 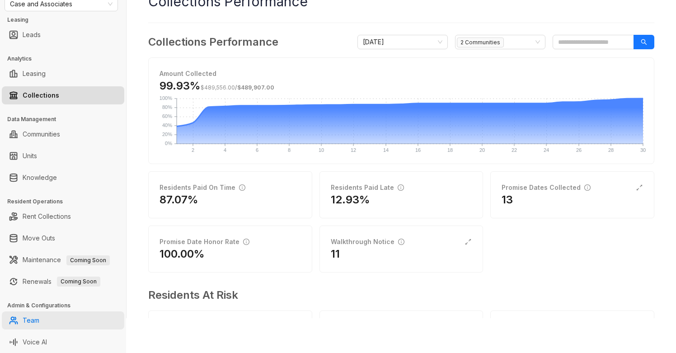 I want to click on li: Maintenance, so click(x=63, y=260).